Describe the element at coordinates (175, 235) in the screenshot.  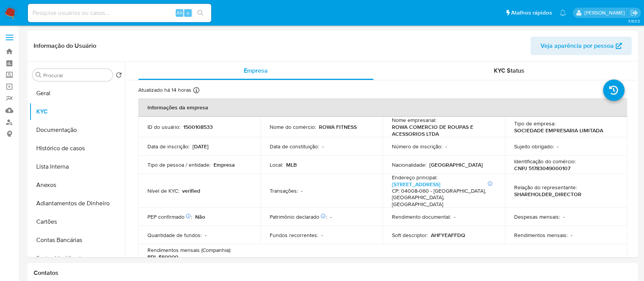
I see `p: Quantidade de fundos :` at that location.